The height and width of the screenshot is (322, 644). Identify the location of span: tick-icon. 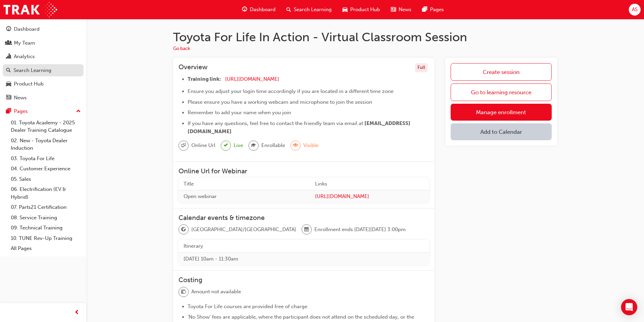
(225, 145).